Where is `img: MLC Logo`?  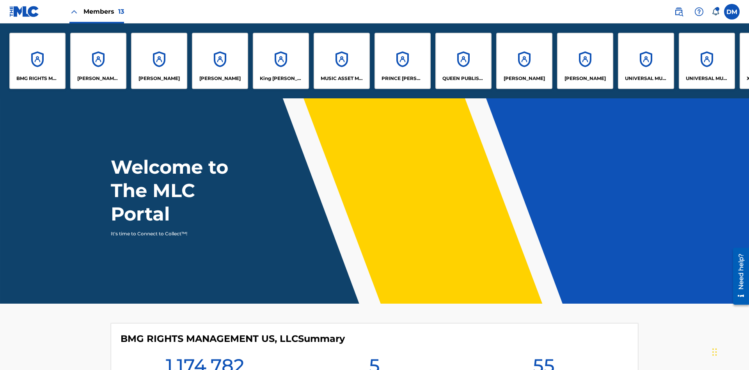 img: MLC Logo is located at coordinates (24, 11).